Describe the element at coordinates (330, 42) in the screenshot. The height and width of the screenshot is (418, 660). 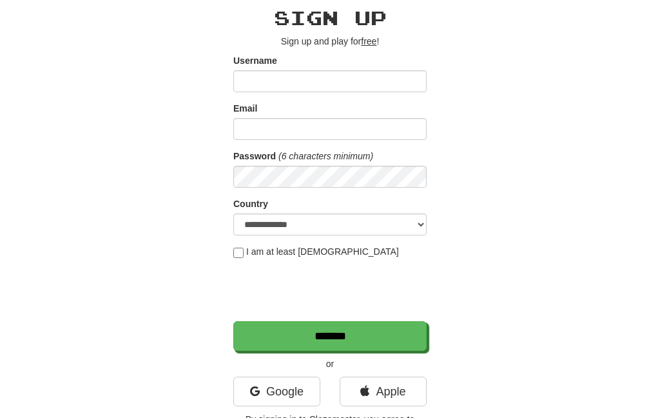
I see `p: Sign up and play for !` at that location.